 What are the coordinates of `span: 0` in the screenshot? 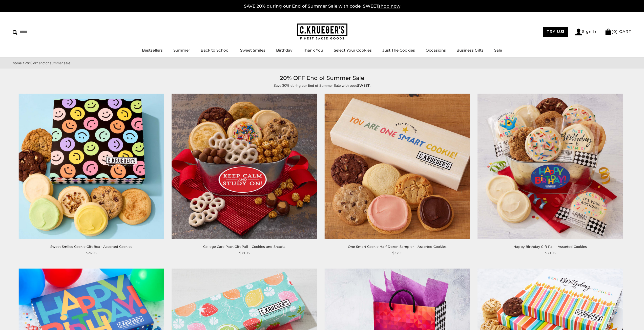 It's located at (615, 31).